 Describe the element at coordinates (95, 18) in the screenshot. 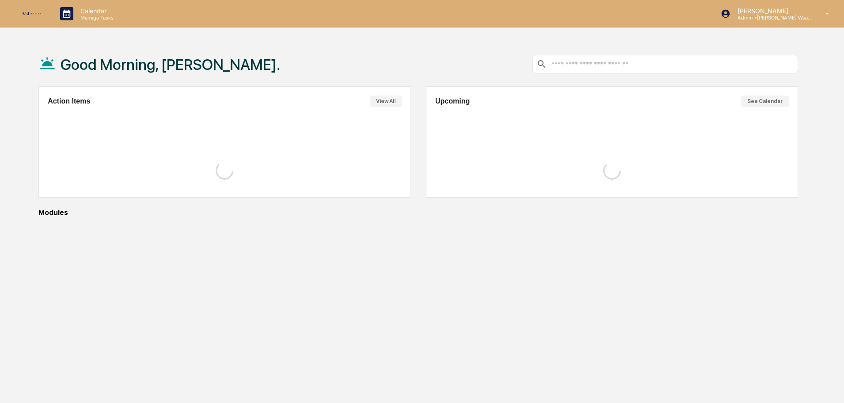

I see `p: Manage Tasks` at that location.